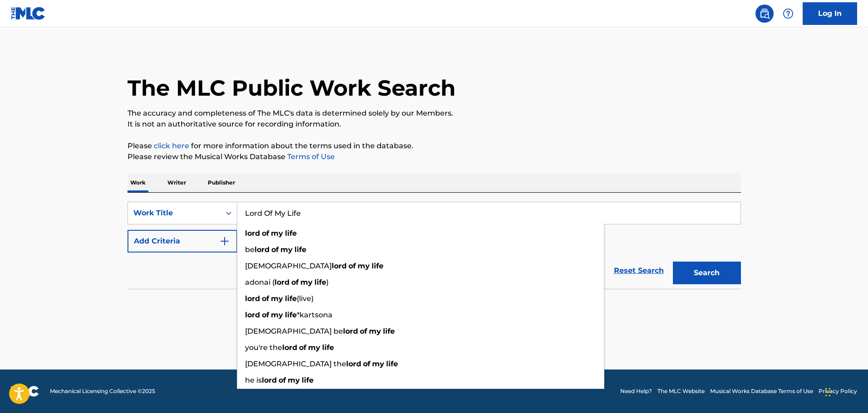  Describe the element at coordinates (259, 282) in the screenshot. I see `span: adonai (` at that location.